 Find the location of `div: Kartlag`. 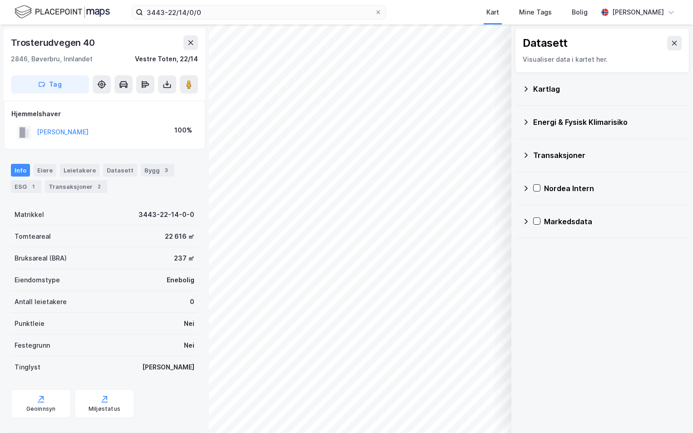

div: Kartlag is located at coordinates (607, 89).